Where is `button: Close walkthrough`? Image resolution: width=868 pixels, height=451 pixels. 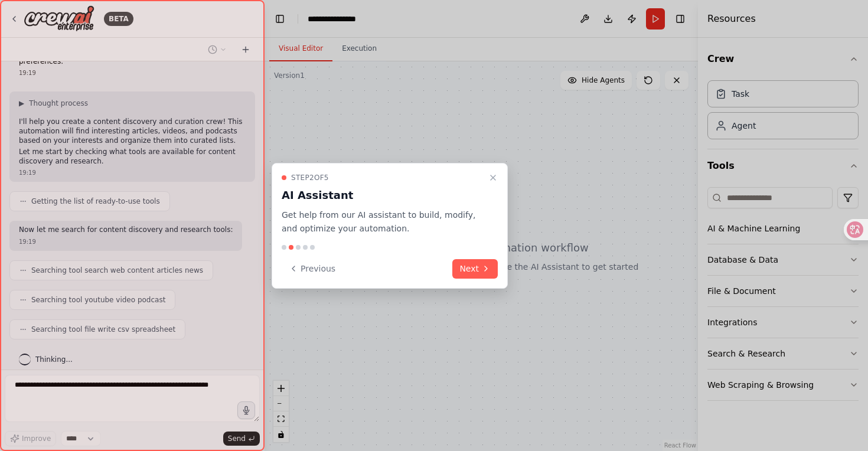 button: Close walkthrough is located at coordinates (493, 178).